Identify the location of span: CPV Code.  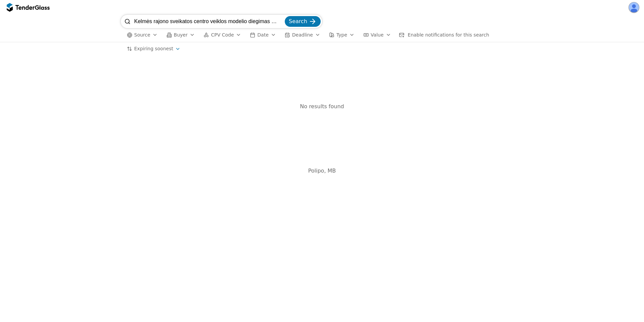
(223, 35).